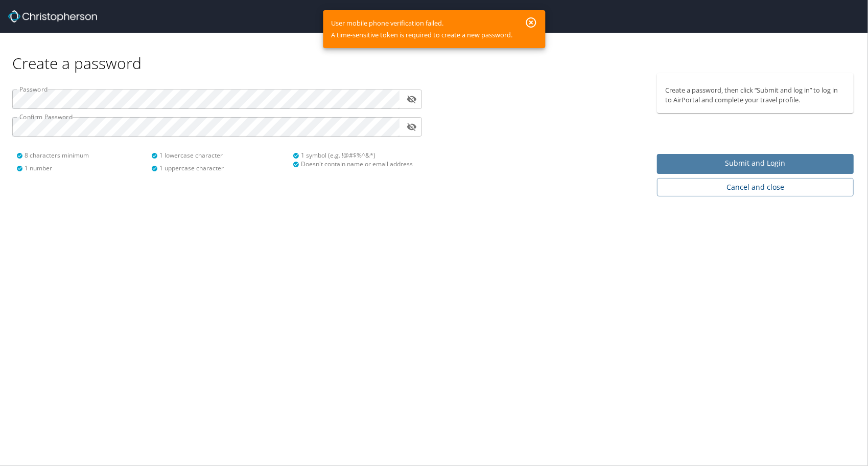 This screenshot has width=868, height=466. What do you see at coordinates (84, 168) in the screenshot?
I see `div: 1 number` at bounding box center [84, 168].